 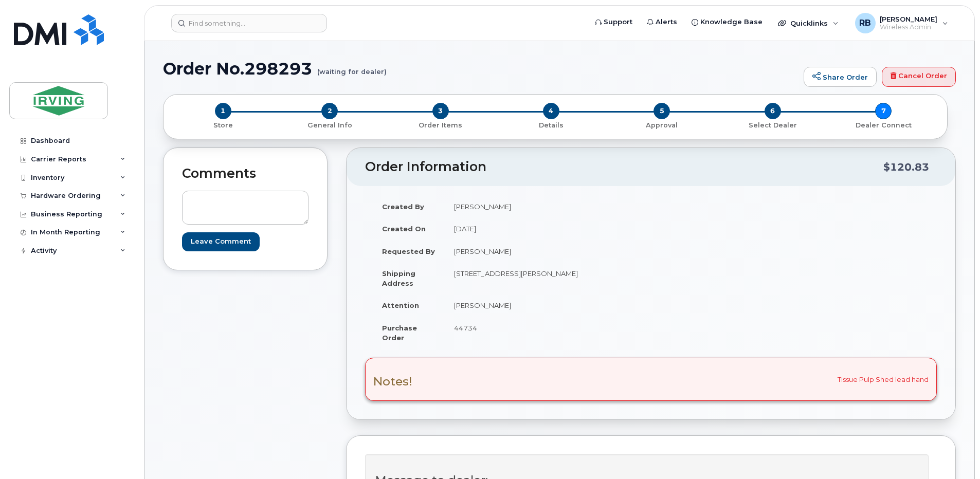 What do you see at coordinates (773, 111) in the screenshot?
I see `span: 6` at bounding box center [773, 111].